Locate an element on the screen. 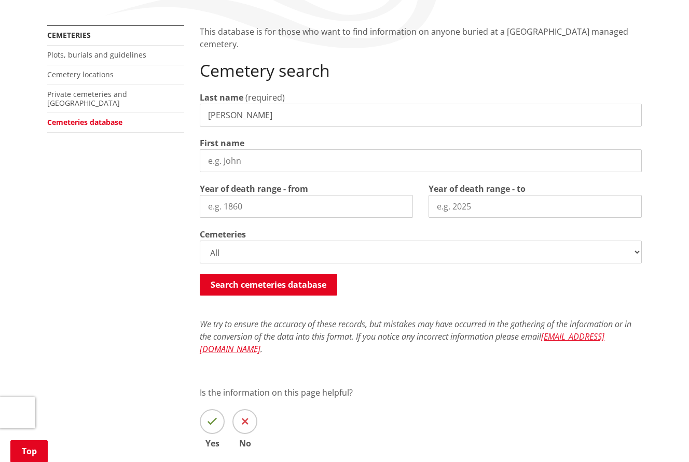 This screenshot has width=689, height=462. label: Last name is located at coordinates (222, 98).